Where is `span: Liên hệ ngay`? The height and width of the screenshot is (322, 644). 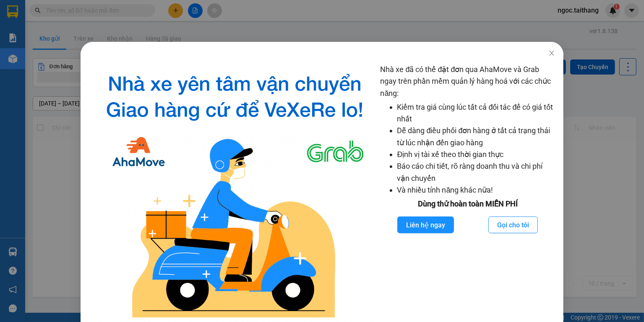 span: Liên hệ ngay is located at coordinates (425, 225).